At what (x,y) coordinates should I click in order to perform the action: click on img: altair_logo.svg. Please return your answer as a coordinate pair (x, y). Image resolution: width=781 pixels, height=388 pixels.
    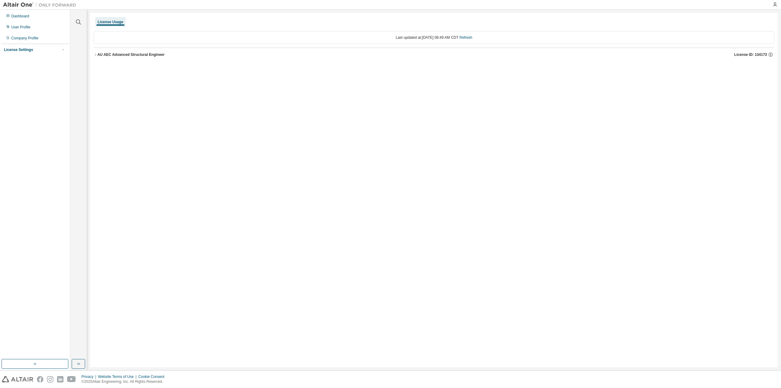
    Looking at the image, I should click on (17, 379).